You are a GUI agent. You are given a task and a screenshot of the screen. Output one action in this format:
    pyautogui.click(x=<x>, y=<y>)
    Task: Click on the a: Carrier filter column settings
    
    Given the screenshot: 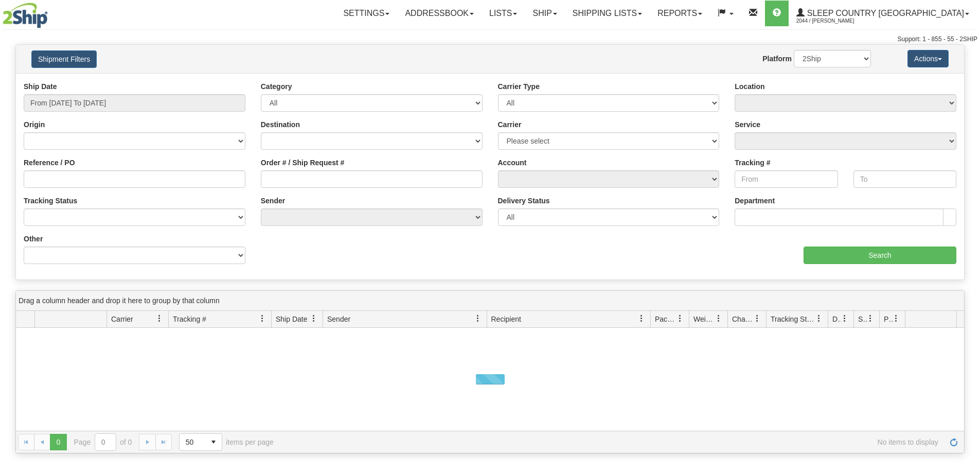 What is the action you would take?
    pyautogui.click(x=159, y=319)
    